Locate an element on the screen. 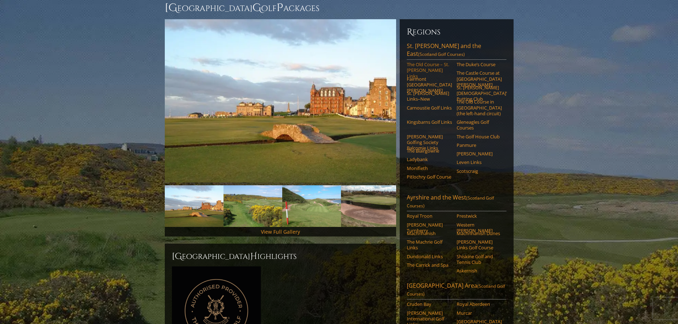 The width and height of the screenshot is (678, 324). a: Shiskine Golf and Tennis Club is located at coordinates (479, 259).